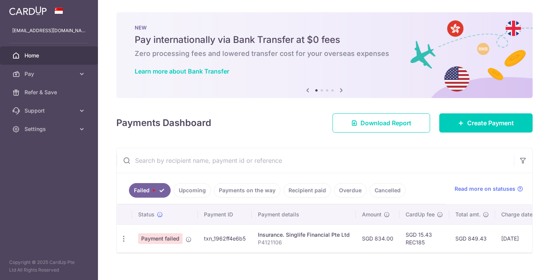 The width and height of the screenshot is (551, 280). Describe the element at coordinates (420, 214) in the screenshot. I see `span: CardUp fee` at that location.